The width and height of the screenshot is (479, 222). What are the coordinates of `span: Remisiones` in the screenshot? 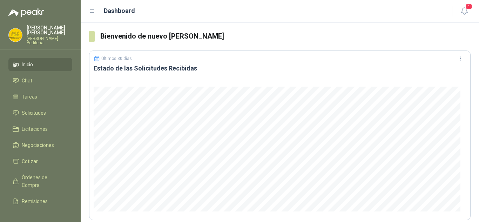 It's located at (35, 201).